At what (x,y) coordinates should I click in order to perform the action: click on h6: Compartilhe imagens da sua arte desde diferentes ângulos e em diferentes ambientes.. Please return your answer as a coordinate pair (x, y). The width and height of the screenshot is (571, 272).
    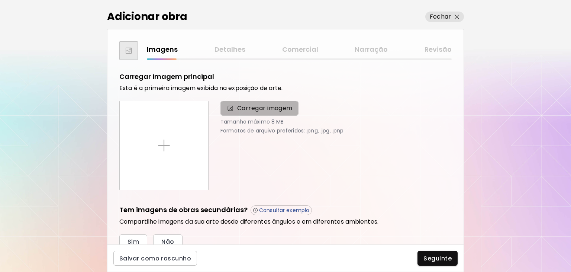
    Looking at the image, I should click on (286, 222).